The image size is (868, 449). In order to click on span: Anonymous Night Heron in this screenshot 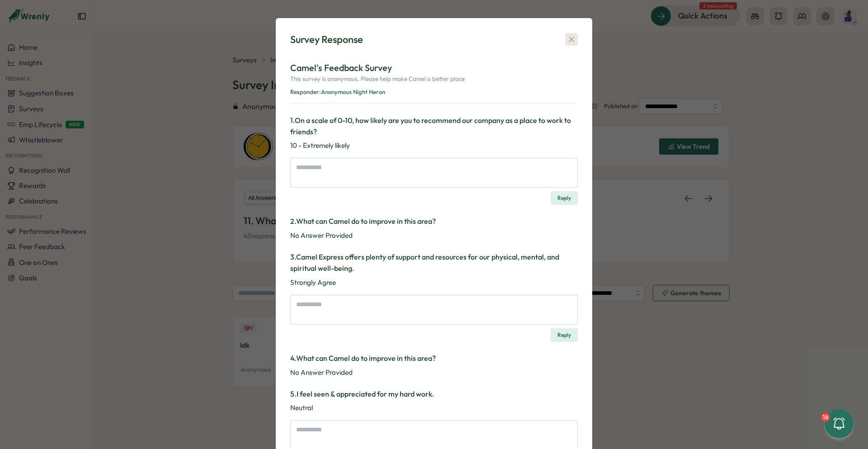, I will do `click(353, 92)`.